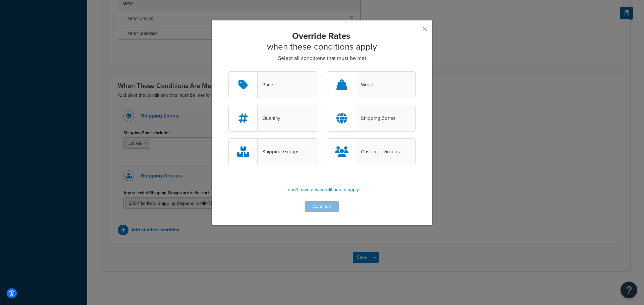  What do you see at coordinates (265, 85) in the screenshot?
I see `div: Price` at bounding box center [265, 85].